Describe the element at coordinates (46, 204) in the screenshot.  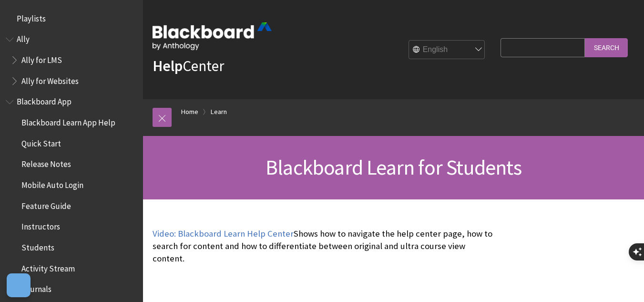
I see `span: Feature Guide` at that location.